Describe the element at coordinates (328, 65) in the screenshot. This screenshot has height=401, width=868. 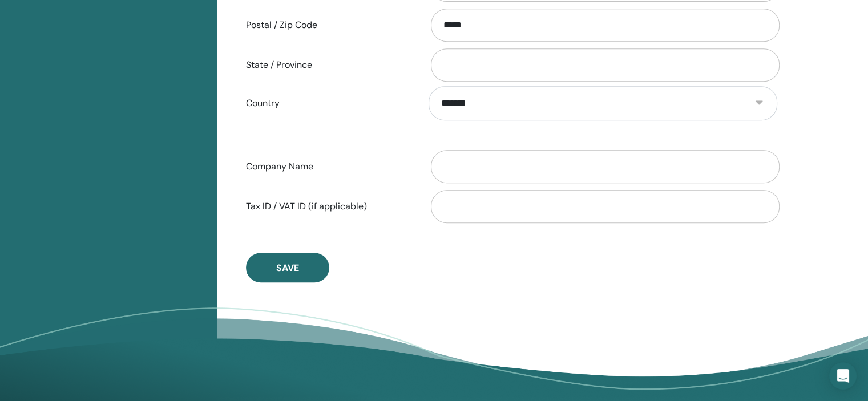
I see `label: State / Province` at that location.